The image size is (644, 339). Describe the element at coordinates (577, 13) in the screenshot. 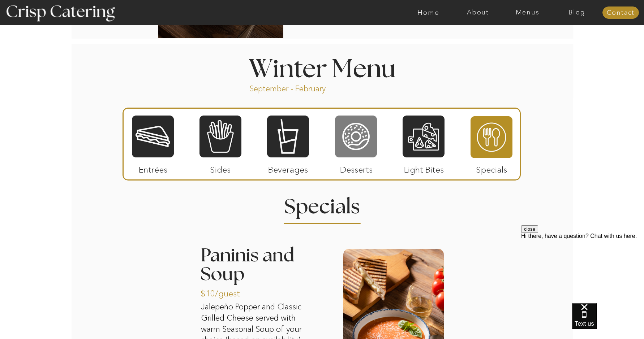

I see `nav: Blog` at that location.